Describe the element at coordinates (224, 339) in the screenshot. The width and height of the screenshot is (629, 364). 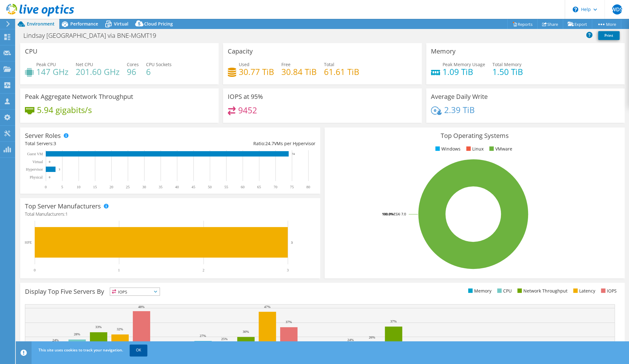
I see `text: 25%` at that location.